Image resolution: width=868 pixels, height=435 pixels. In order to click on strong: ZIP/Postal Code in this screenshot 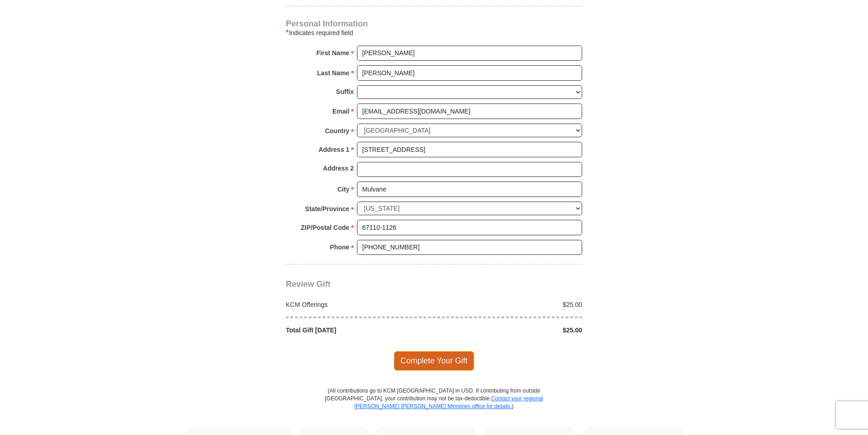, I will do `click(325, 227)`.